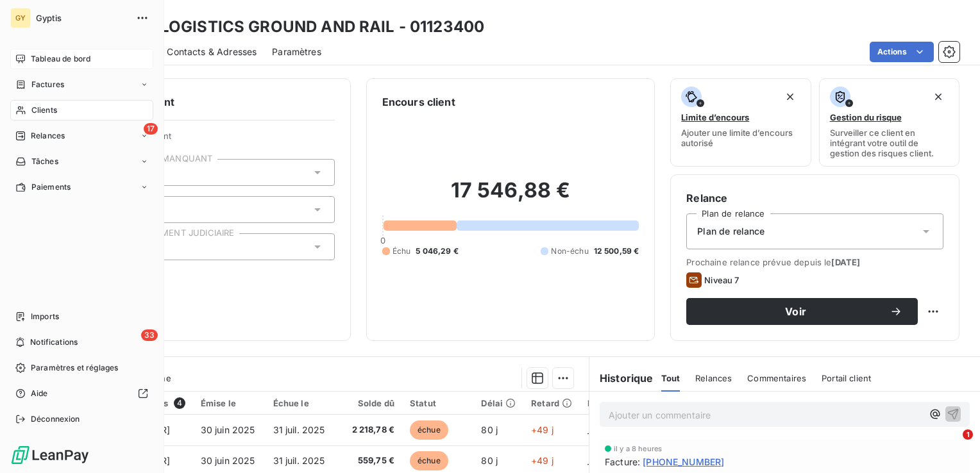  What do you see at coordinates (570, 251) in the screenshot?
I see `span: Non-échu` at bounding box center [570, 251].